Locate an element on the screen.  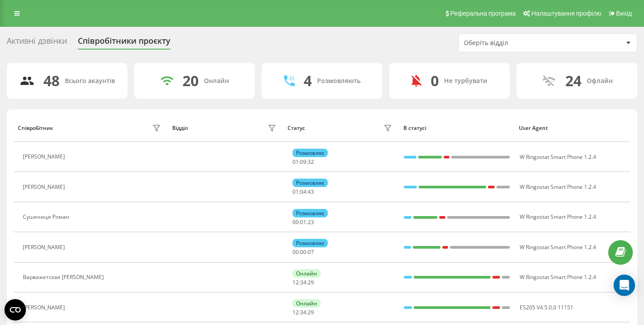
span: Вихід is located at coordinates (624, 13).